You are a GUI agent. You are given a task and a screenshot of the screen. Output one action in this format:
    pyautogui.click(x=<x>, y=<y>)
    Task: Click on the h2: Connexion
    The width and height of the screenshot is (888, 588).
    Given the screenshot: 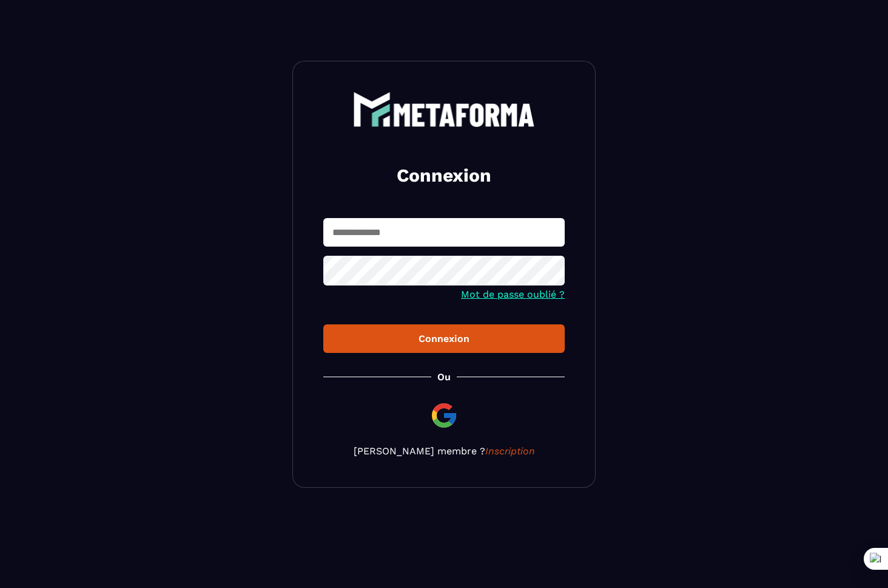 What is the action you would take?
    pyautogui.click(x=444, y=175)
    